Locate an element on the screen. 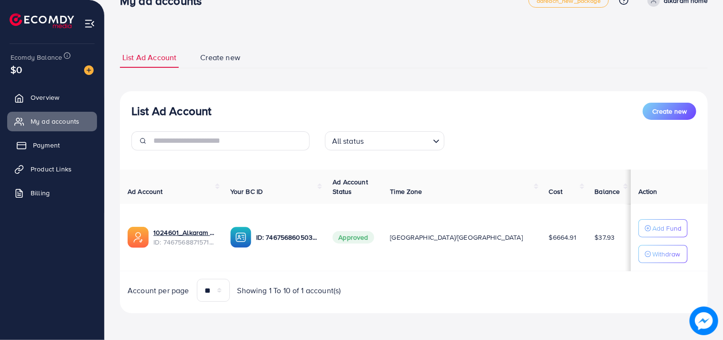 The image size is (723, 340). p: ID: 7467568605035724801 is located at coordinates (287, 237).